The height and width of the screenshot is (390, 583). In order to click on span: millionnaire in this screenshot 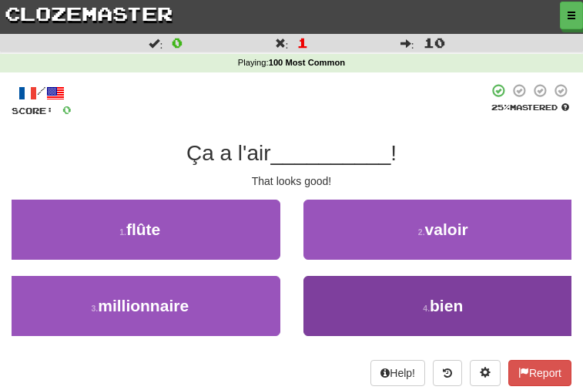, I will do `click(143, 305)`.